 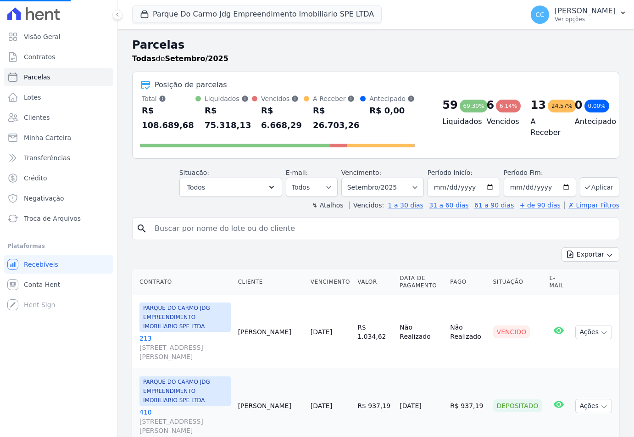 What do you see at coordinates (58, 77) in the screenshot?
I see `a: Parcelas` at bounding box center [58, 77].